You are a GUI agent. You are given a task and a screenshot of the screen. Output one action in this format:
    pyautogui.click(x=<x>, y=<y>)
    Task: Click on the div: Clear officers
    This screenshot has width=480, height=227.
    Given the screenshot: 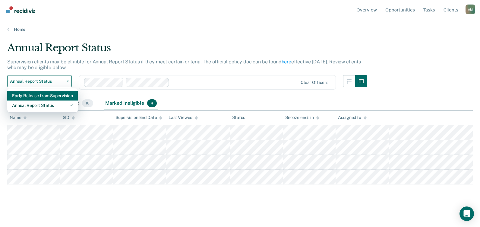 What is the action you would take?
    pyautogui.click(x=314, y=82)
    